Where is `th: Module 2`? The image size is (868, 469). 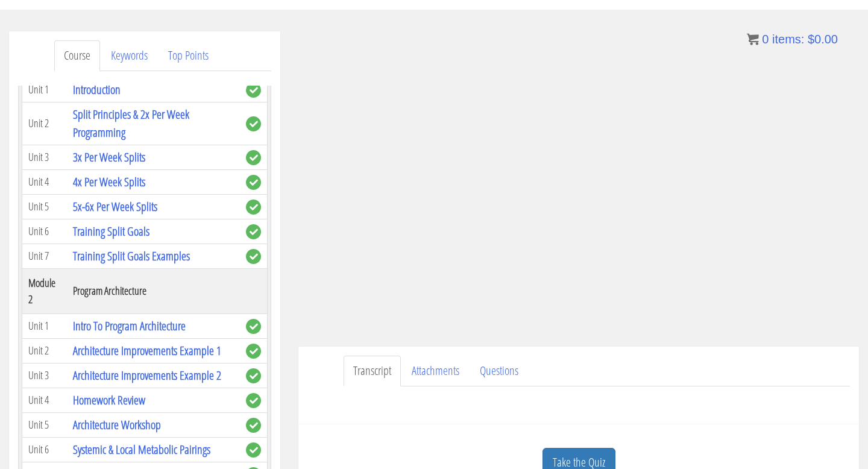 th: Module 2 is located at coordinates (45, 290).